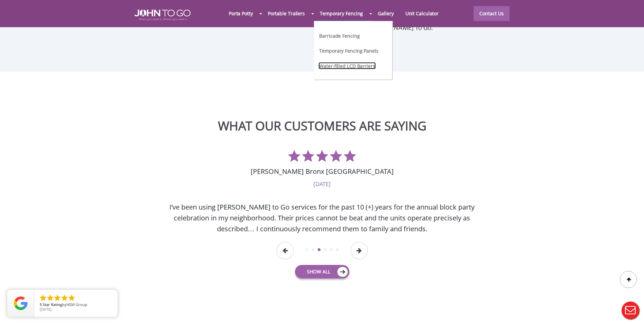 The image size is (644, 324). What do you see at coordinates (321, 252) in the screenshot?
I see `button: 3 of 6` at bounding box center [321, 252].